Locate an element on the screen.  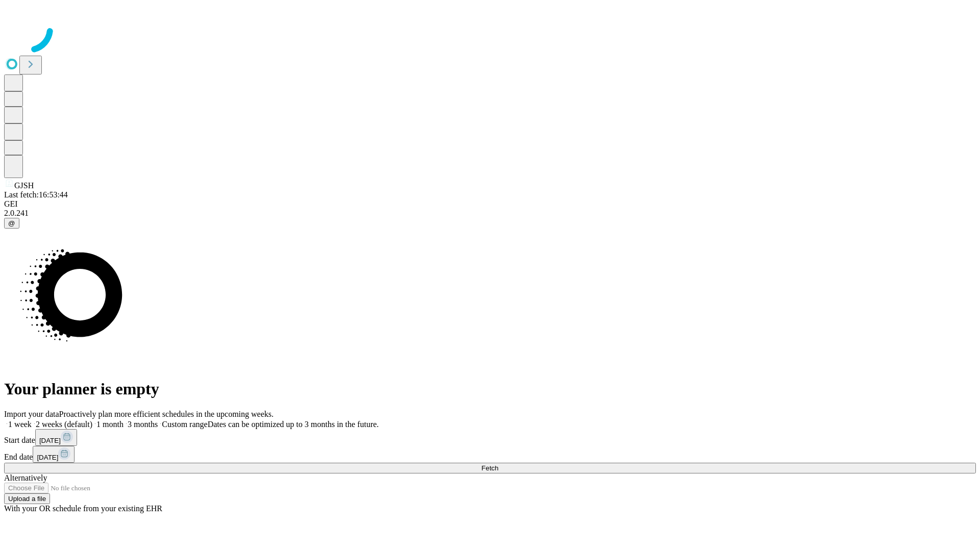
span: Custom range is located at coordinates (184, 424).